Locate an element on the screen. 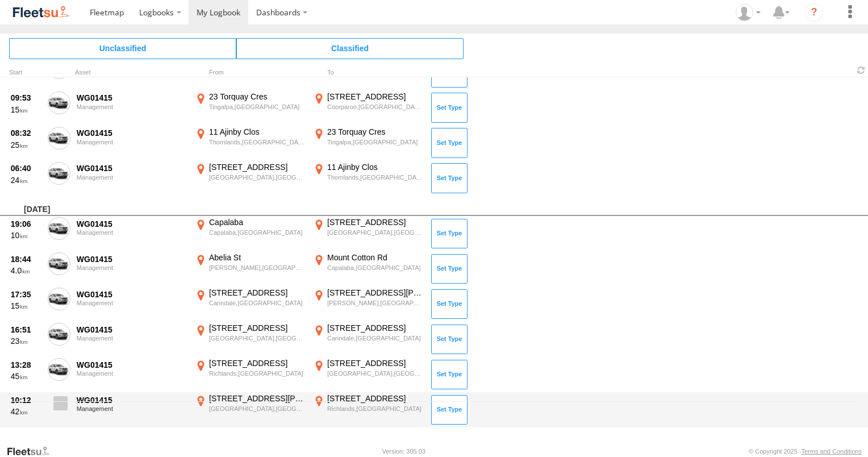 Image resolution: width=868 pixels, height=457 pixels. div: © Copyright 2025 - is located at coordinates (805, 451).